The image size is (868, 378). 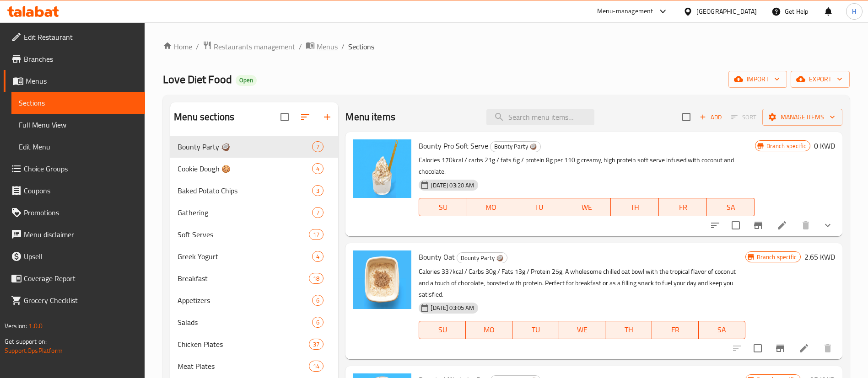 I want to click on span: Manage items, so click(x=802, y=117).